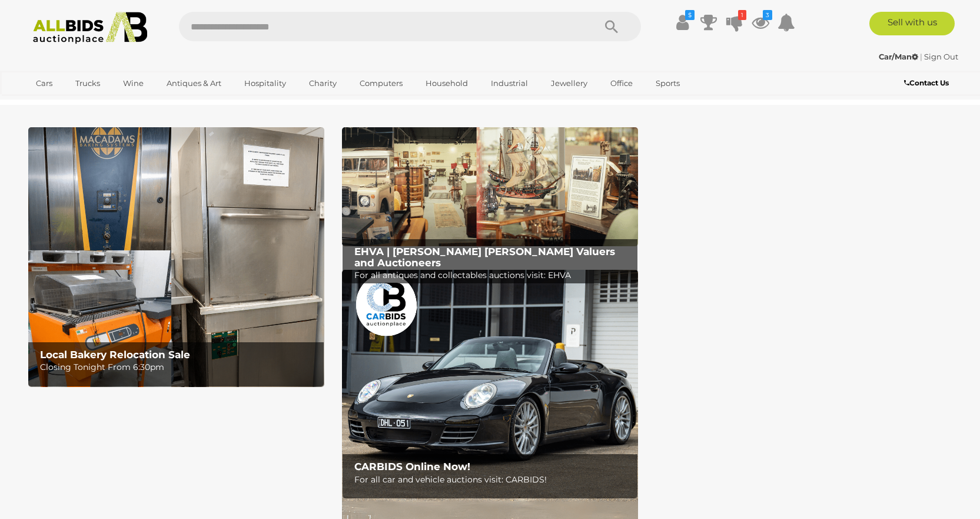  Describe the element at coordinates (742, 15) in the screenshot. I see `i: 1` at that location.